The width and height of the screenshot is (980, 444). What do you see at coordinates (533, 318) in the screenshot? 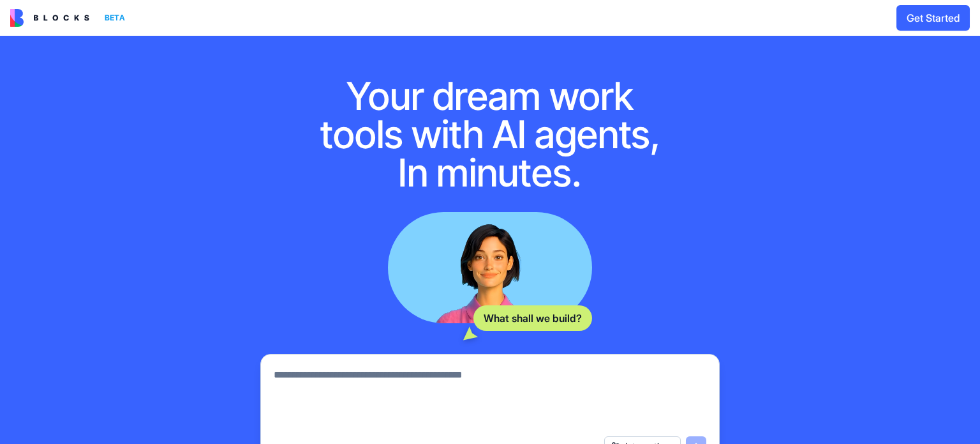
I see `div: What shall we build?` at bounding box center [533, 318].